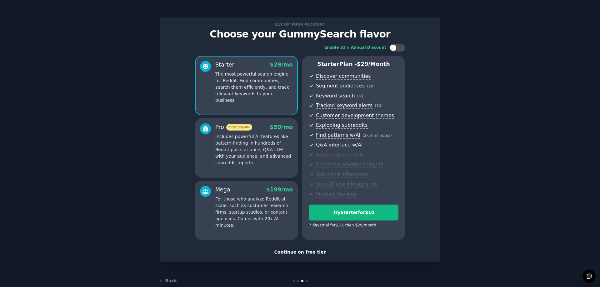 This screenshot has width=600, height=287. What do you see at coordinates (377, 136) in the screenshot?
I see `span: ( 2k AI minutes )` at bounding box center [377, 136].